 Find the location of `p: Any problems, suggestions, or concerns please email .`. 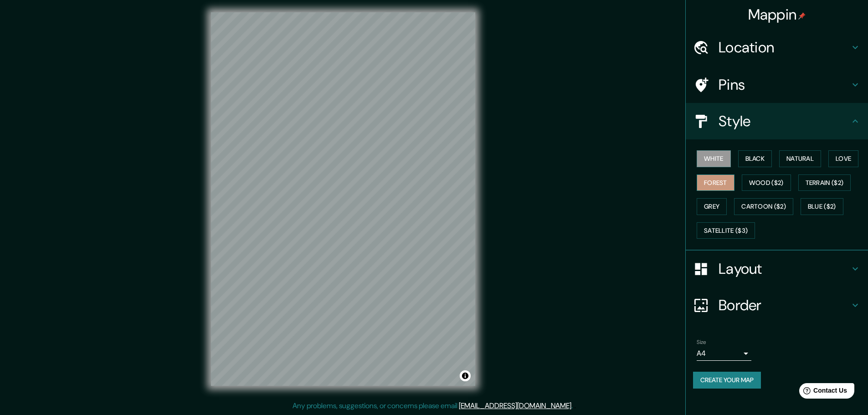

p: Any problems, suggestions, or concerns please email . is located at coordinates (433, 406).